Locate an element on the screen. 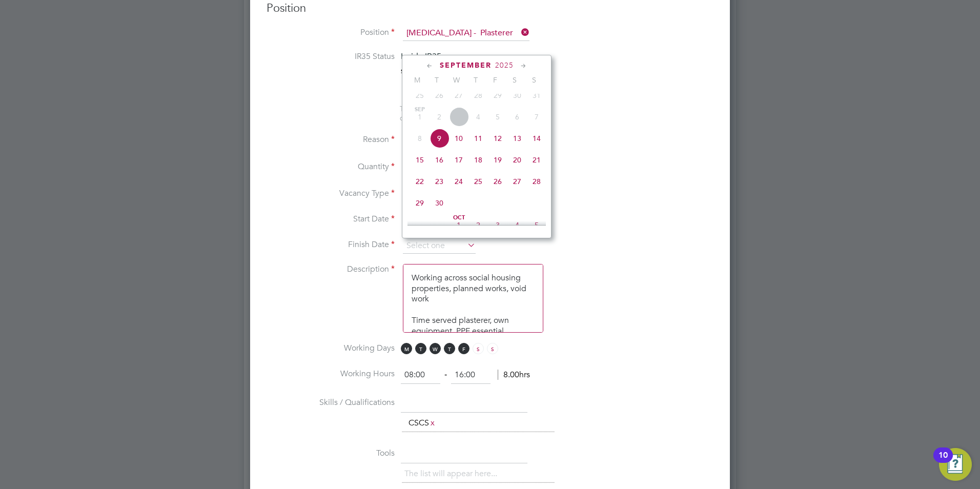  input: Search for... is located at coordinates (466, 33).